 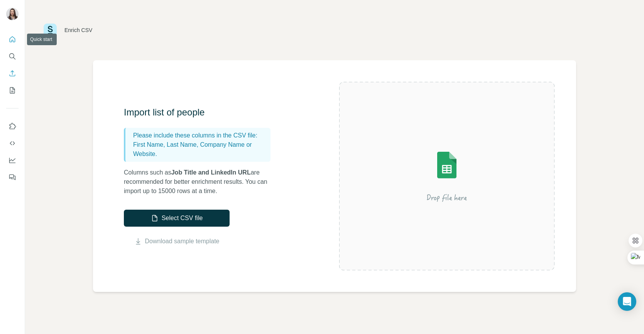 What do you see at coordinates (78, 30) in the screenshot?
I see `div: Enrich CSV` at bounding box center [78, 30].